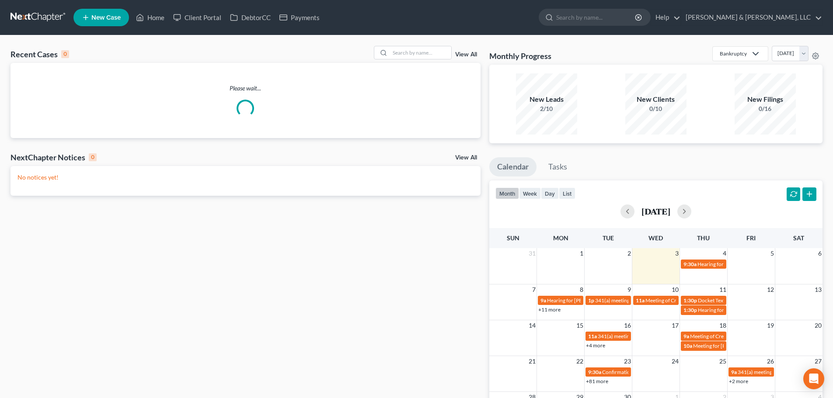 Image resolution: width=833 pixels, height=398 pixels. I want to click on span: 1p, so click(591, 300).